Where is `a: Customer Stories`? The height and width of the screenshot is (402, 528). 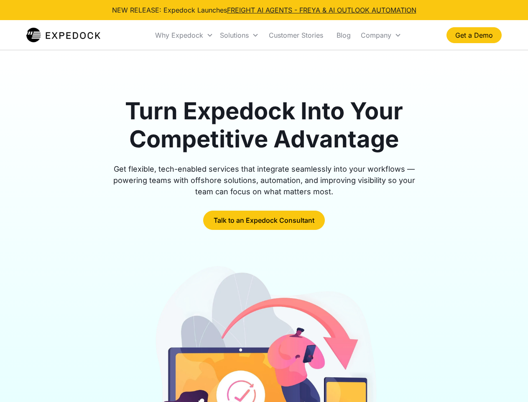 a: Customer Stories is located at coordinates (296, 35).